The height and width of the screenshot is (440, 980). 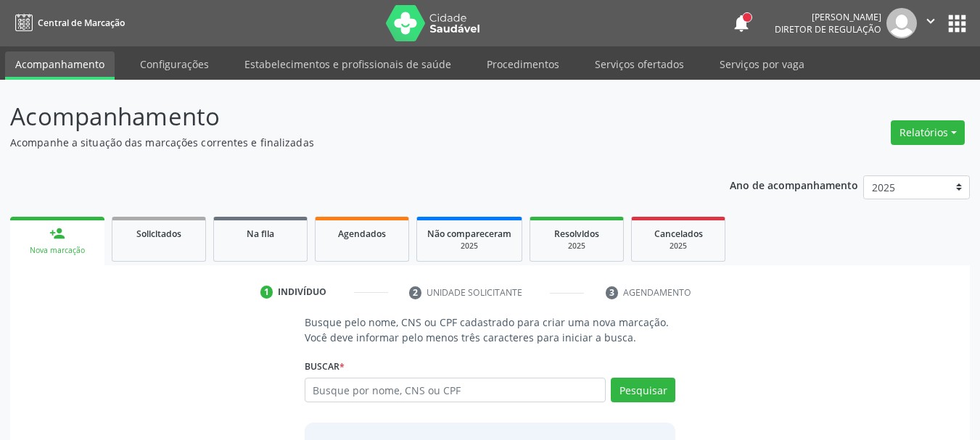 I want to click on span: Resolvidos, so click(x=577, y=233).